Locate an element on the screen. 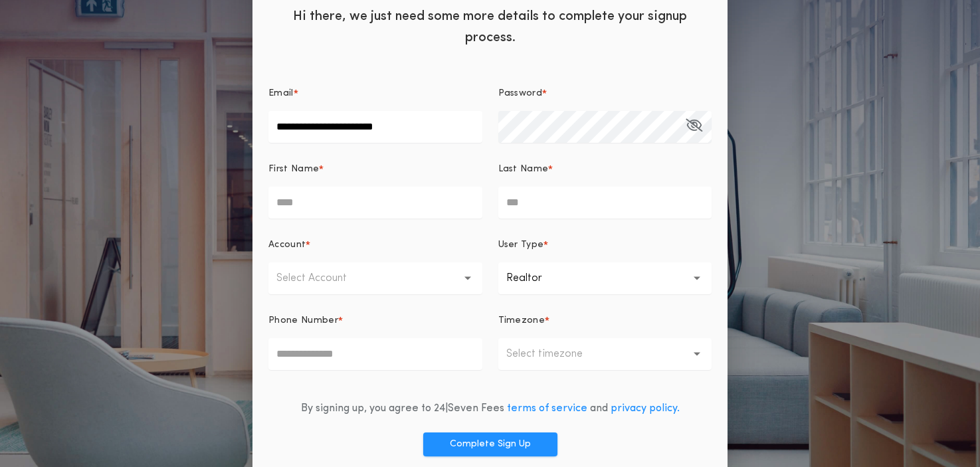 This screenshot has width=980, height=467. a: terms of service is located at coordinates (546, 408).